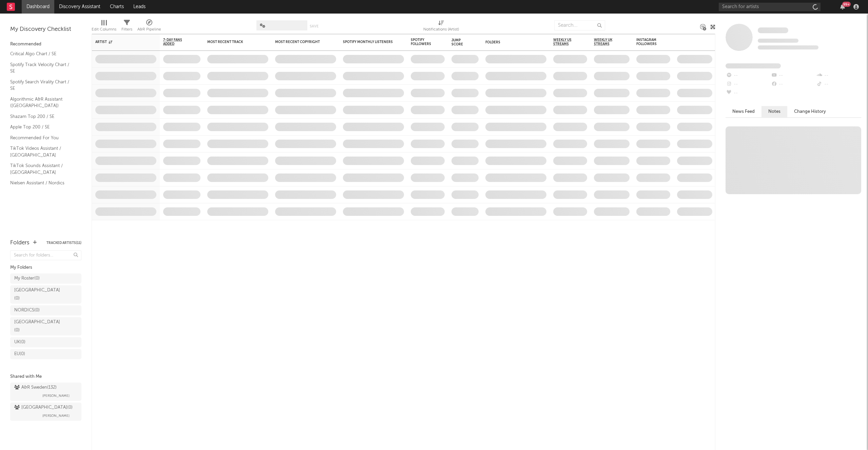 The width and height of the screenshot is (868, 450). I want to click on div: 99 +, so click(846, 4).